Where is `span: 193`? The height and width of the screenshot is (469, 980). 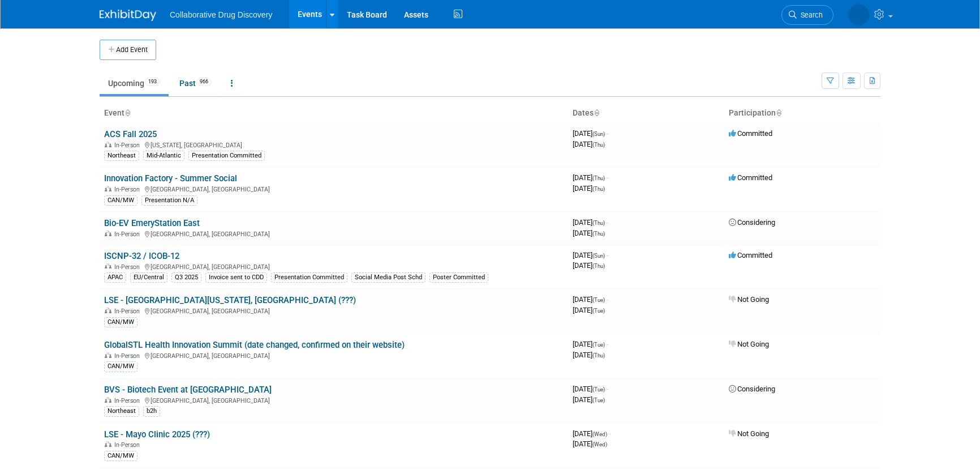
span: 193 is located at coordinates (152, 82).